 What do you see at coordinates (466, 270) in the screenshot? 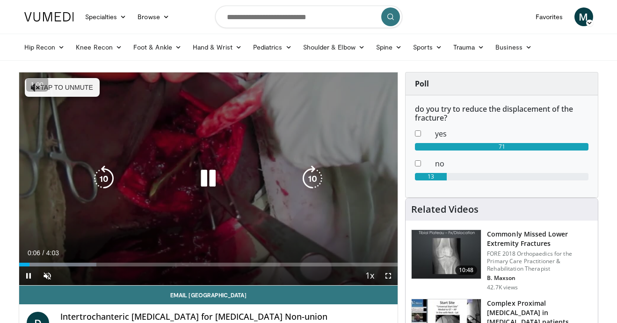
I see `span: 10:48` at bounding box center [466, 270].